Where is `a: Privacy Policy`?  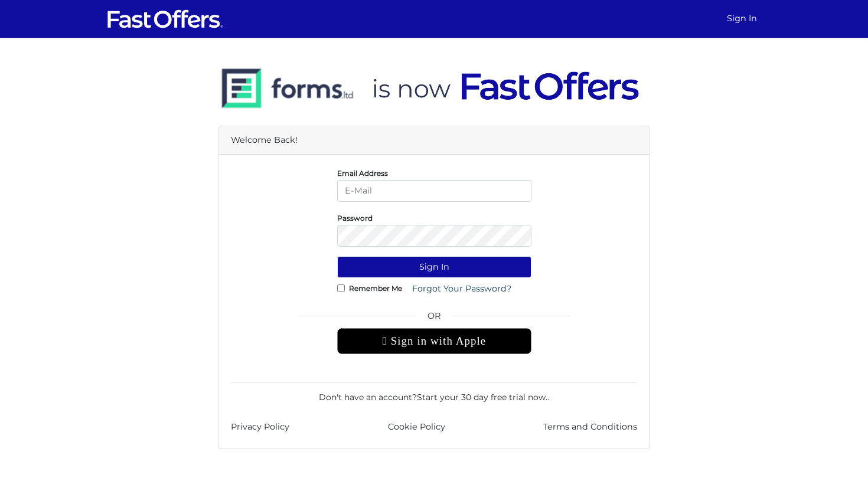
a: Privacy Policy is located at coordinates (260, 427).